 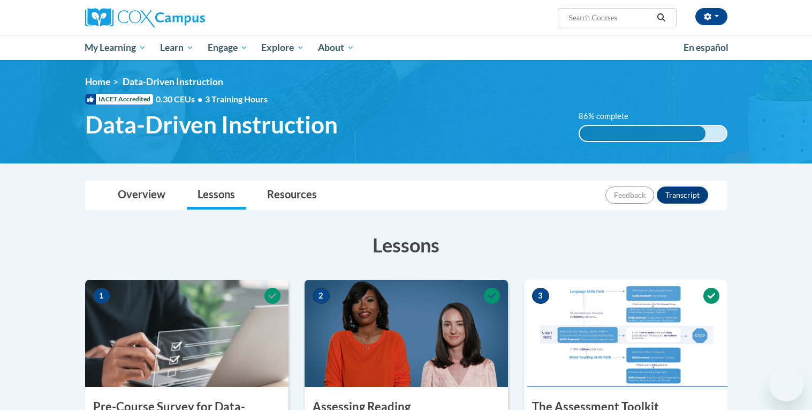 I want to click on label: 86% complete, so click(x=609, y=116).